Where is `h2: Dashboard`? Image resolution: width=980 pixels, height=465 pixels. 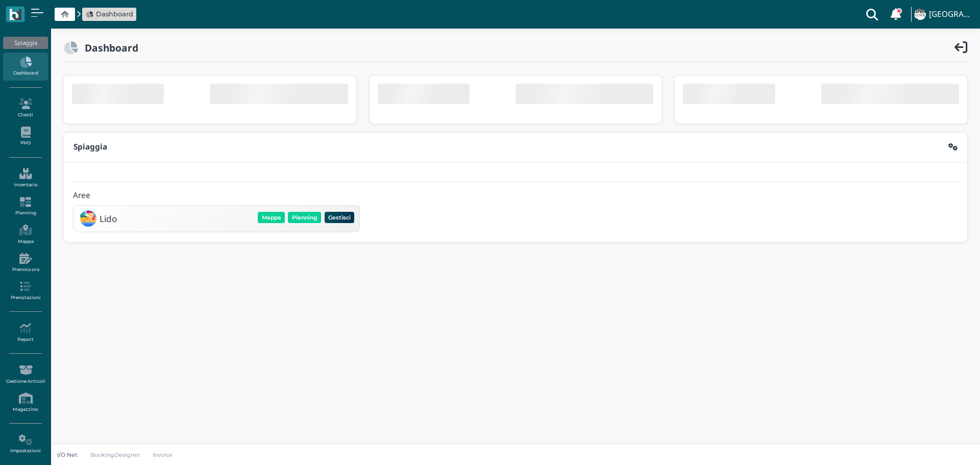
h2: Dashboard is located at coordinates (108, 47).